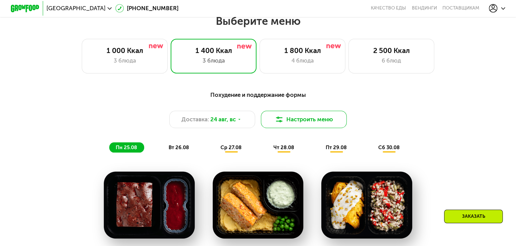 Image resolution: width=516 pixels, height=246 pixels. What do you see at coordinates (424, 8) in the screenshot?
I see `a: Вендинги` at bounding box center [424, 8].